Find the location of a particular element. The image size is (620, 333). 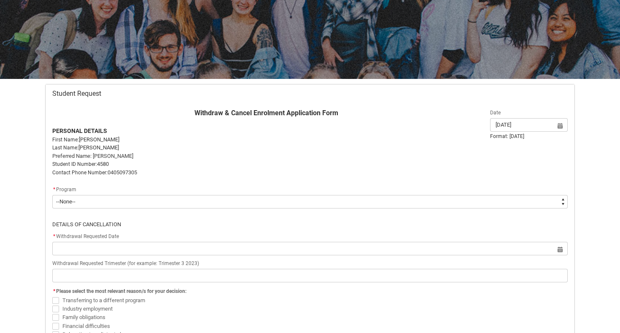

span: Industry employment is located at coordinates (87, 308).